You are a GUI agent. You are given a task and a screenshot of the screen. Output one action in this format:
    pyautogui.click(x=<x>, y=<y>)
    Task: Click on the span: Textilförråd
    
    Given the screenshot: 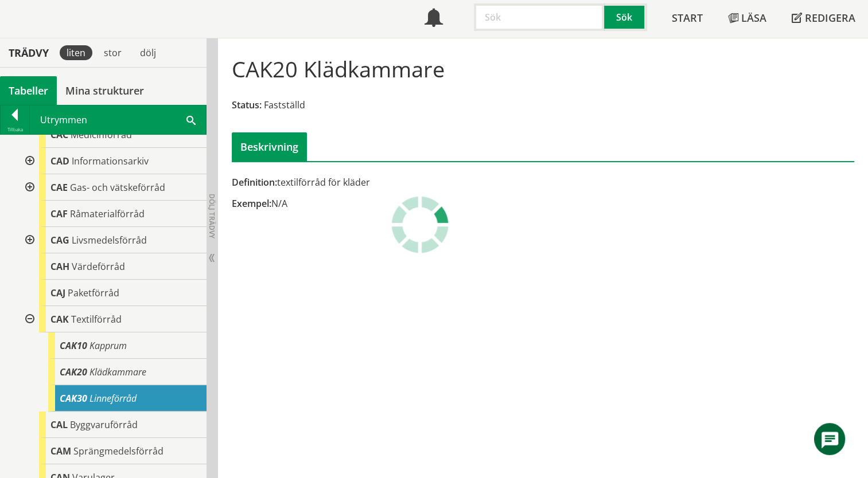 What is the action you would take?
    pyautogui.click(x=97, y=319)
    